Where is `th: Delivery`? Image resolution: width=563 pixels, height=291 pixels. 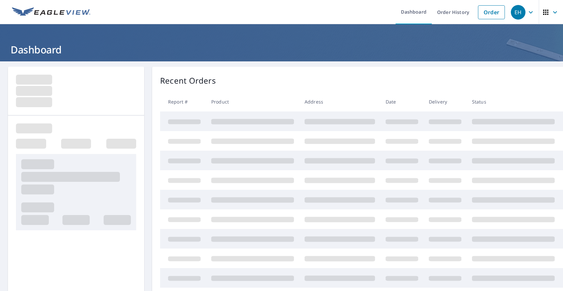 th: Delivery is located at coordinates (445, 102).